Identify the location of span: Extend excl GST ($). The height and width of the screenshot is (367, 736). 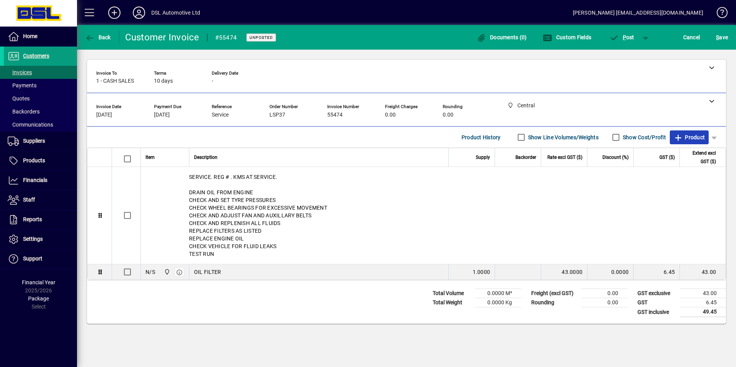
(700, 157).